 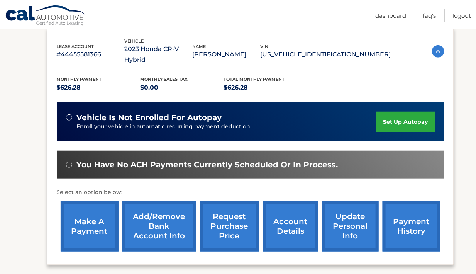 What do you see at coordinates (264, 46) in the screenshot?
I see `span: vin` at bounding box center [264, 46].